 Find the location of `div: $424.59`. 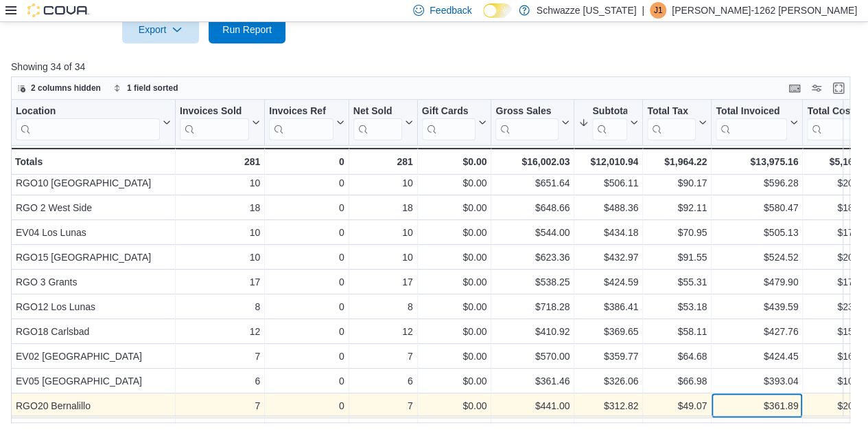

div: $424.59 is located at coordinates (608, 281).